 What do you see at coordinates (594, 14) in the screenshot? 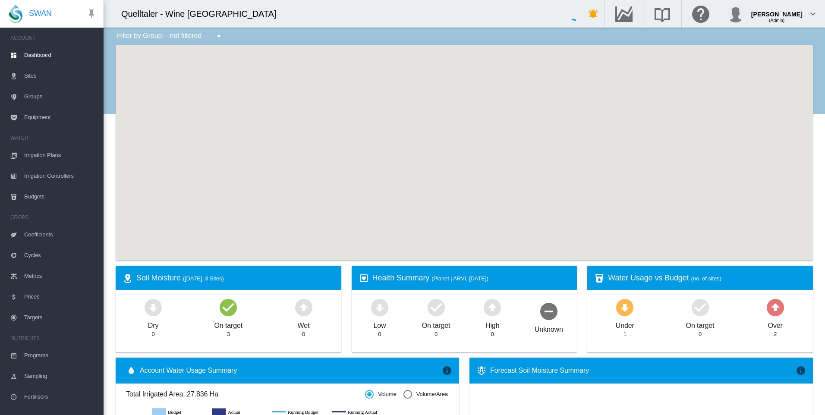
I see `md-icon: icon-bell-ring` at bounding box center [594, 14].